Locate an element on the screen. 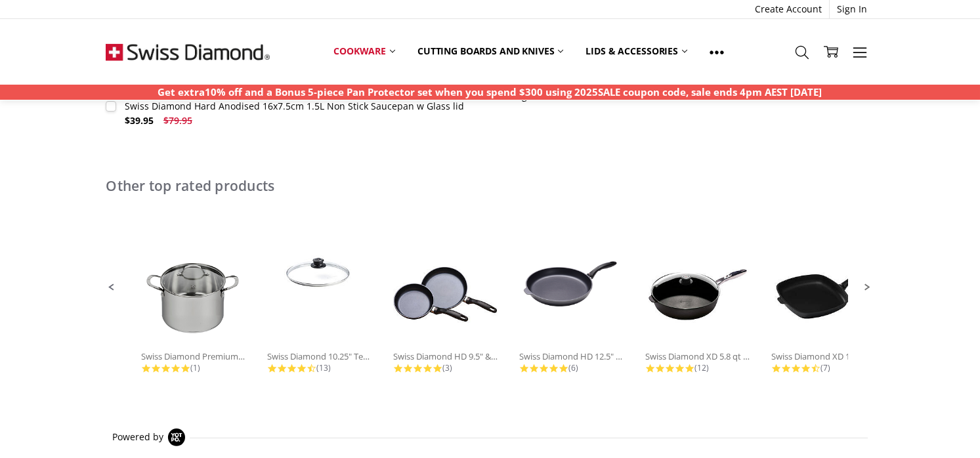 The width and height of the screenshot is (980, 458). div: Swiss Diamond 10.25" Tempered Glass... is located at coordinates (320, 357).